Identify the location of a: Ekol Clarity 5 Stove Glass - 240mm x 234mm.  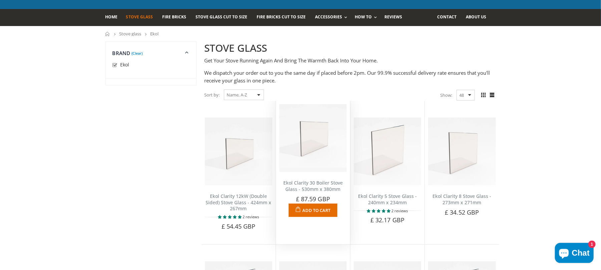
(387, 199).